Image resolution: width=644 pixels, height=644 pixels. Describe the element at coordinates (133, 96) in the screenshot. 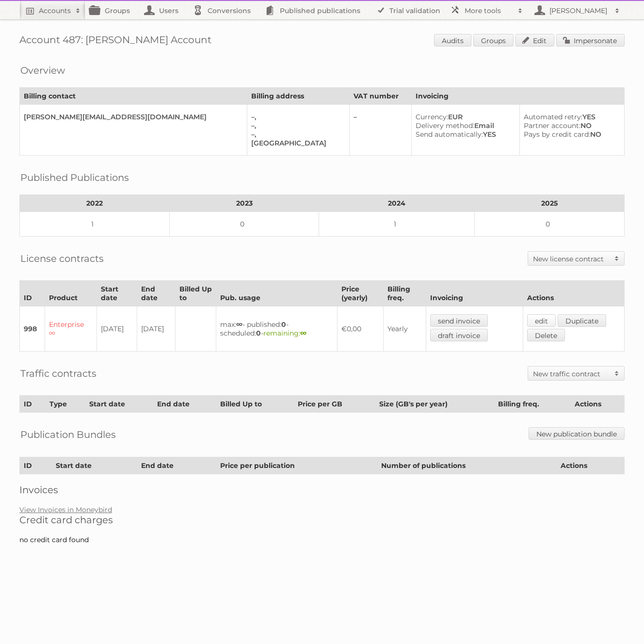

I see `th: Billing contact` at that location.